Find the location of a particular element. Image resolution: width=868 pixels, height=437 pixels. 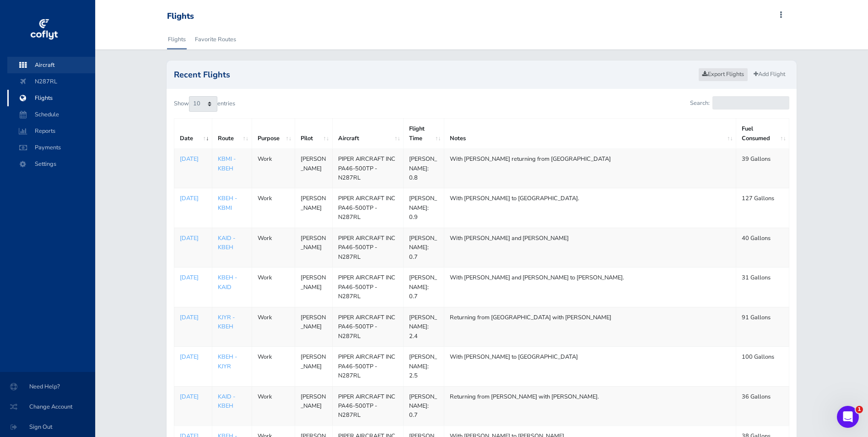

a: Flights is located at coordinates (176, 39).